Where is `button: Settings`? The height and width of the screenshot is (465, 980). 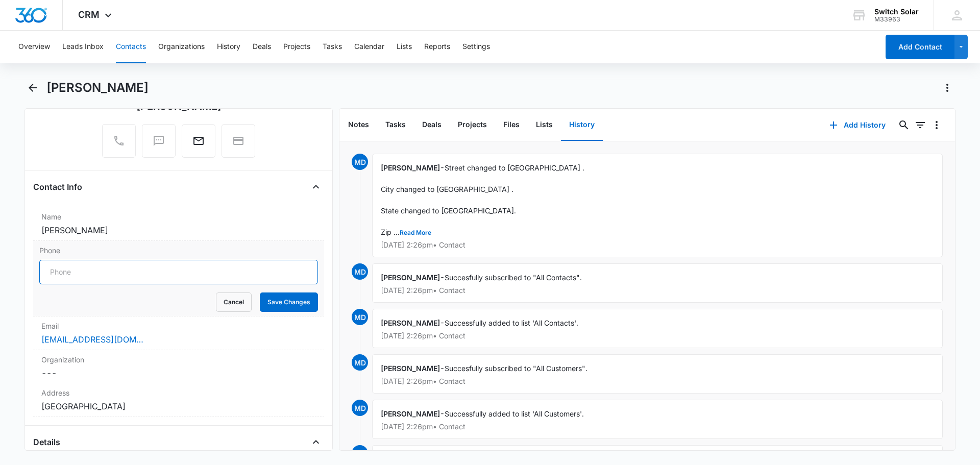
button: Settings is located at coordinates (476, 47).